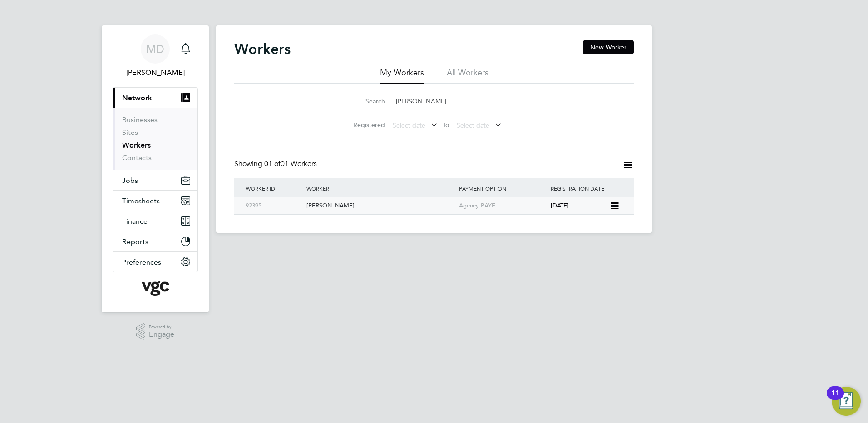  I want to click on span: Jobs, so click(130, 180).